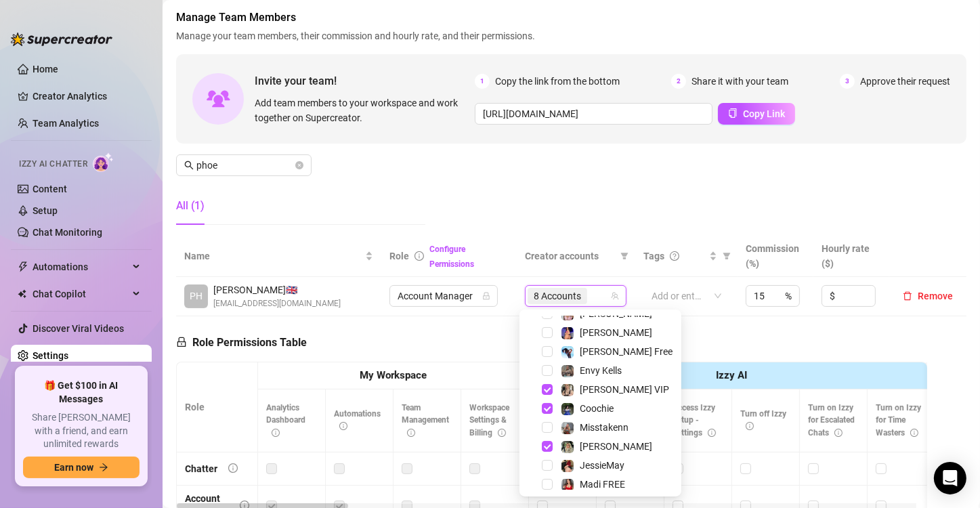  Describe the element at coordinates (62, 40) in the screenshot. I see `img: logo-BBDzfeDw.svg` at that location.